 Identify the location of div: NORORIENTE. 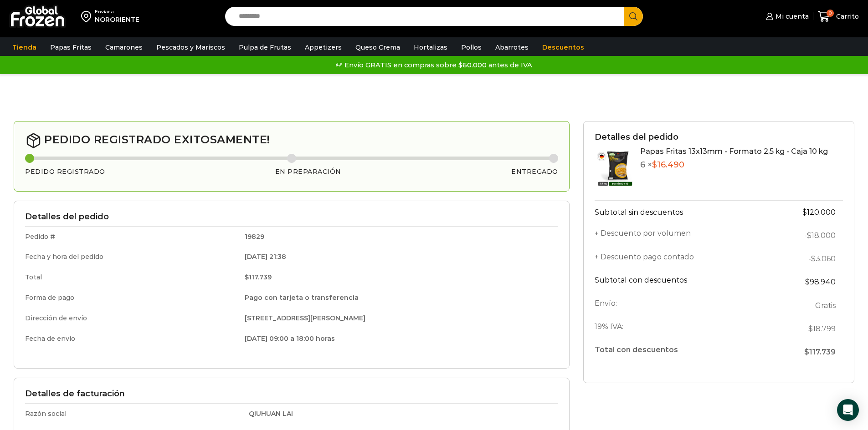
(117, 20).